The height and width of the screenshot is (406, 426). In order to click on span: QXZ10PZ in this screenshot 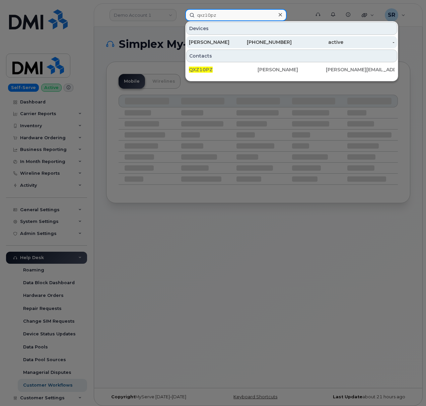, I will do `click(200, 70)`.